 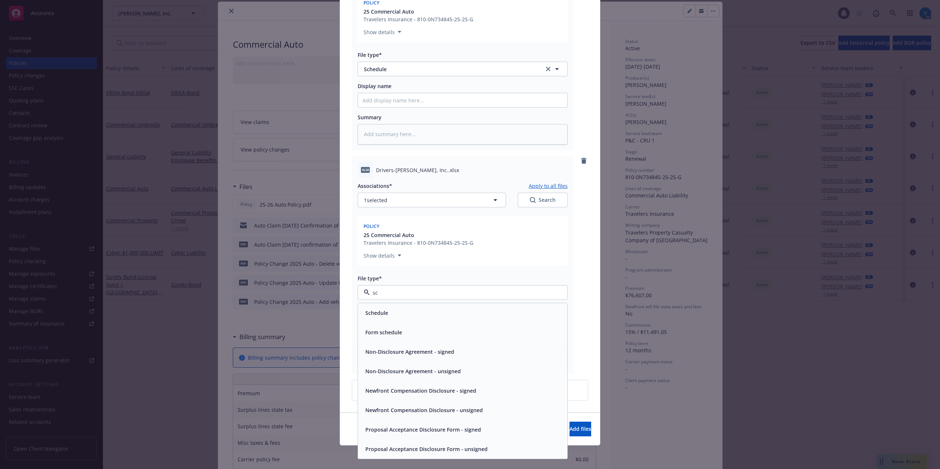 What do you see at coordinates (389, 235) in the screenshot?
I see `span: 25 Commercial Auto` at bounding box center [389, 235].